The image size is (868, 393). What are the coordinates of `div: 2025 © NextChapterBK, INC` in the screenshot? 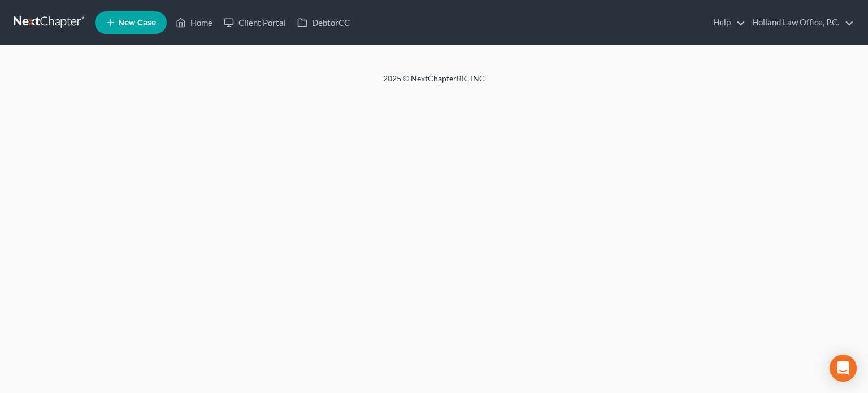 It's located at (434, 83).